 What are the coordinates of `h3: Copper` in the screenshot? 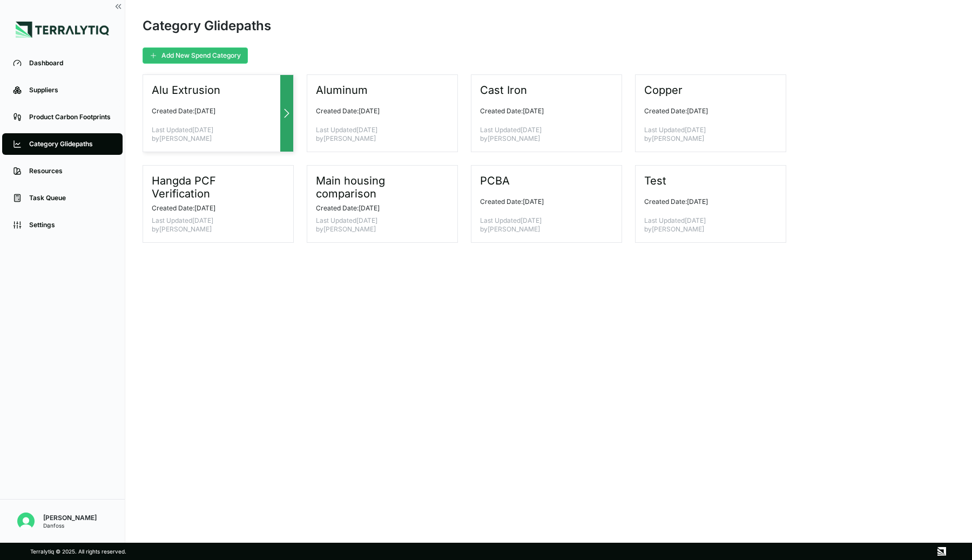 It's located at (664, 90).